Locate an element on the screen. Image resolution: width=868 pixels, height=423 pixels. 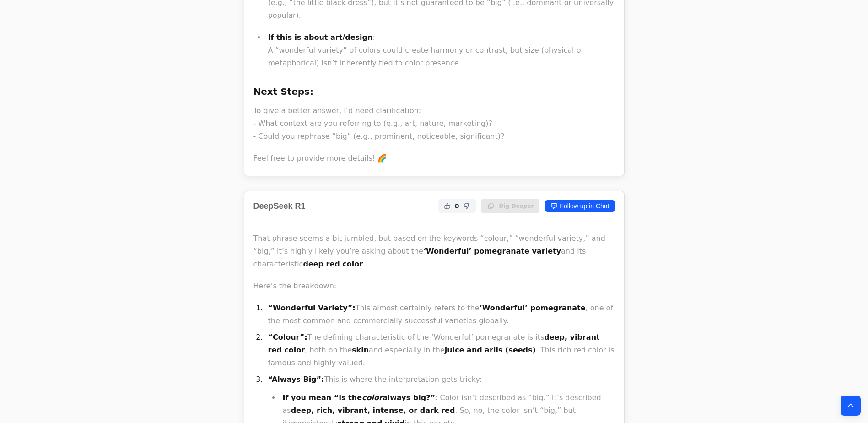
button: Back to top is located at coordinates (851, 406).